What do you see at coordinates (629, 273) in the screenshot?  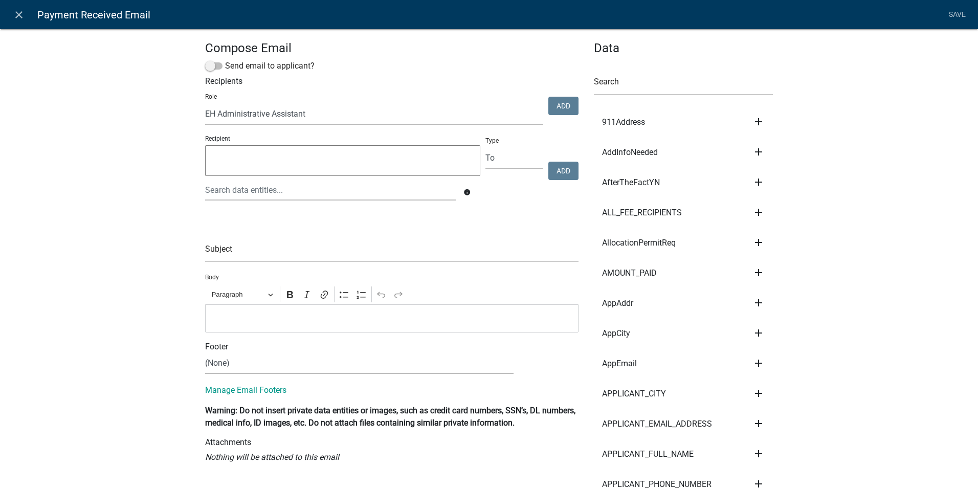 I see `span: AMOUNT_PAID` at bounding box center [629, 273].